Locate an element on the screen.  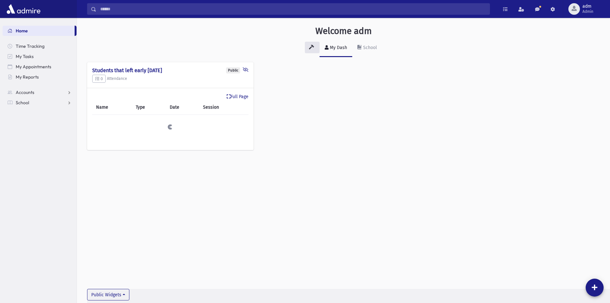
a: Accounts is located at coordinates (39, 92).